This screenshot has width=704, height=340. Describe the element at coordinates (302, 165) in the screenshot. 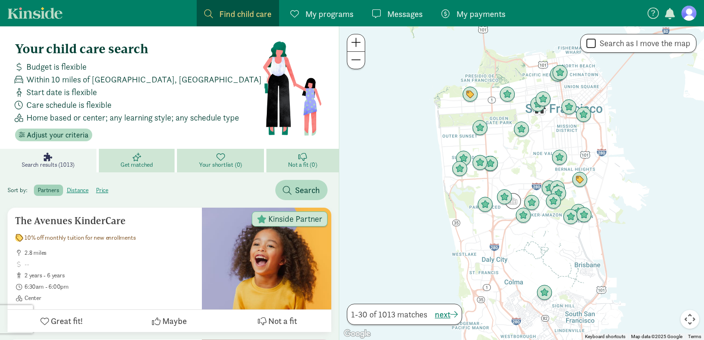

I see `span: Not a fit (0)` at that location.